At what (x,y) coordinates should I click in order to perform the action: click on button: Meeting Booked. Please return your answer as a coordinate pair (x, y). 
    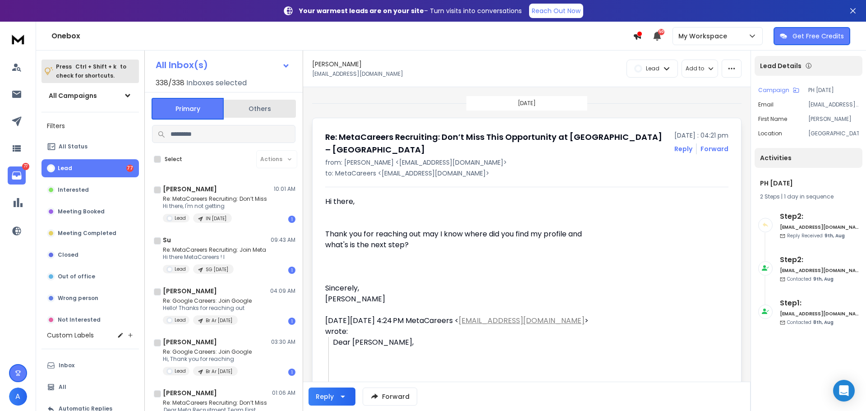
    Looking at the image, I should click on (90, 212).